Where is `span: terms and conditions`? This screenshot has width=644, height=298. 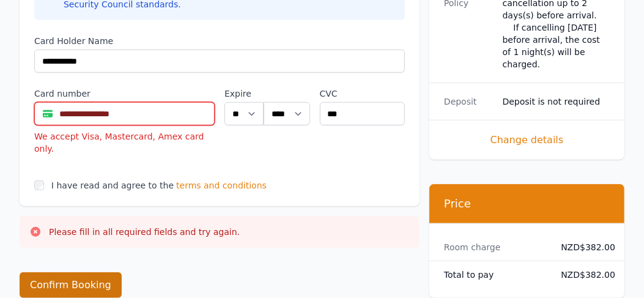 span: terms and conditions is located at coordinates (222, 185).